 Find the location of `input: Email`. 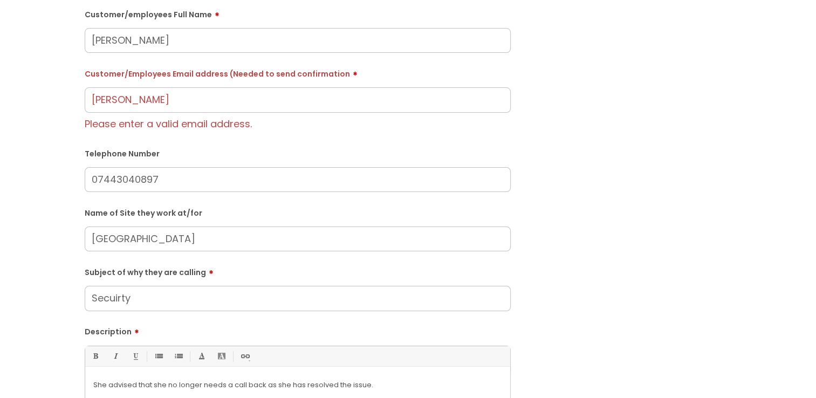

input: Email is located at coordinates (298, 100).